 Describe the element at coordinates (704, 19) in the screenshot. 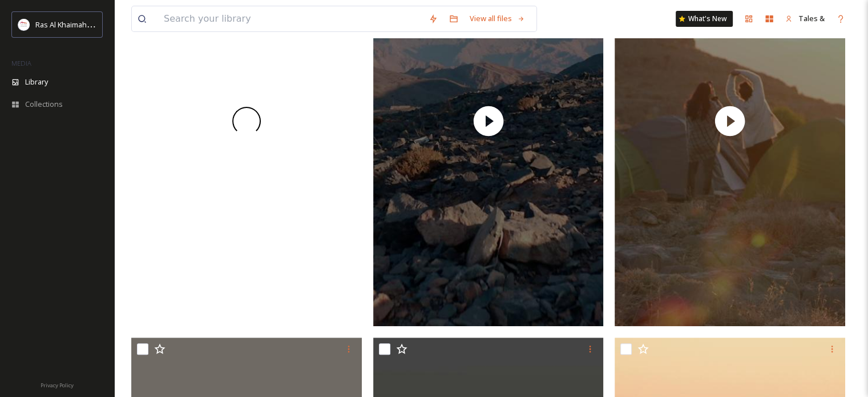

I see `a: What's New` at that location.